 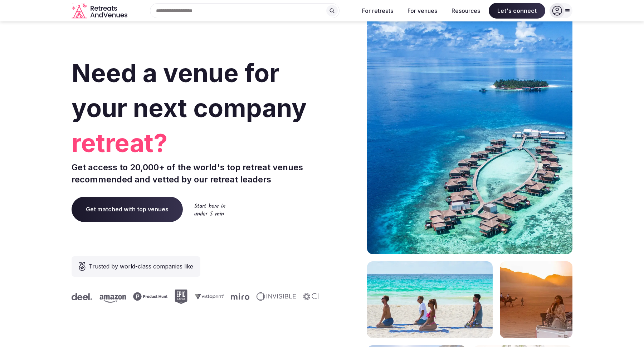 I want to click on svg: Epic Games company logo, so click(x=181, y=297).